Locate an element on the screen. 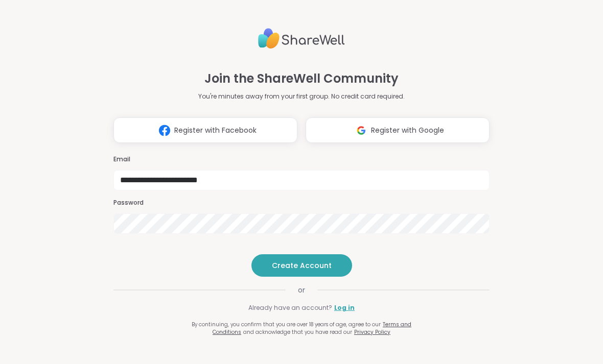 The image size is (603, 364). img: ShareWell Logo is located at coordinates (301, 38).